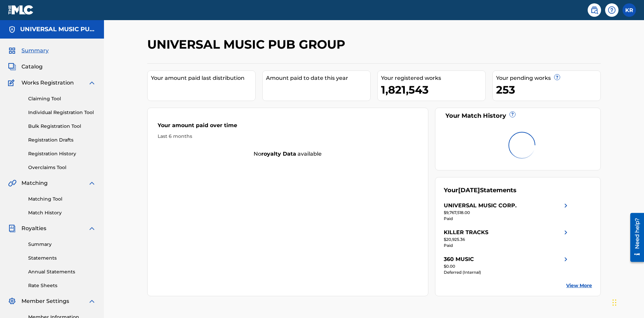 The image size is (644, 318). What do you see at coordinates (278, 154) in the screenshot?
I see `strong: royalty data` at bounding box center [278, 154].